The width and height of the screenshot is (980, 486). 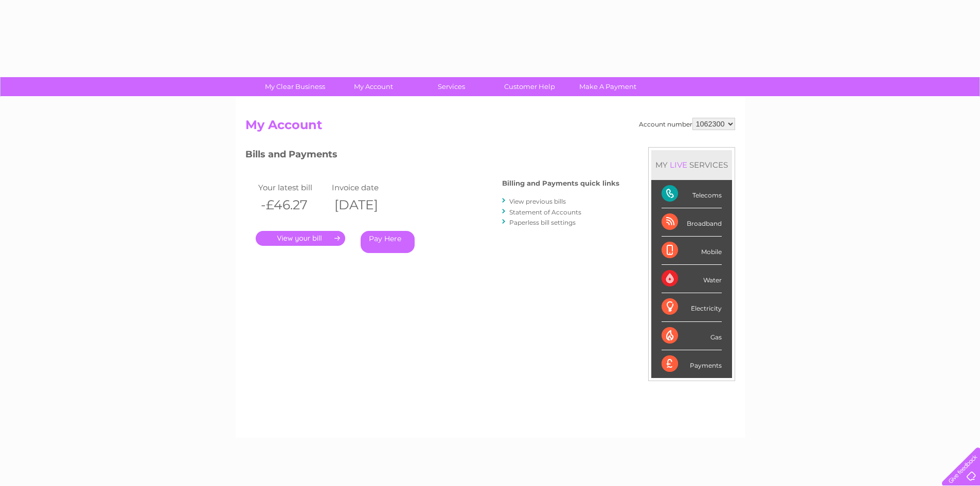 I want to click on a: Statement of Accounts, so click(x=545, y=212).